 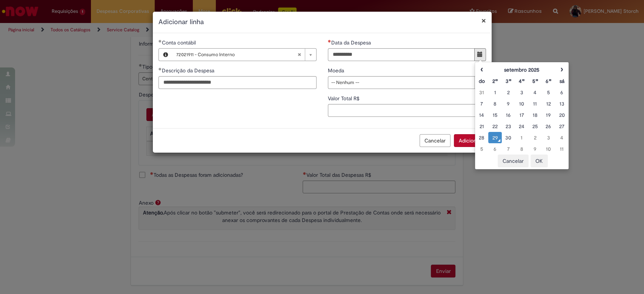 What do you see at coordinates (482, 93) in the screenshot?
I see `div: 31 August 2025 Sunday` at bounding box center [482, 93].